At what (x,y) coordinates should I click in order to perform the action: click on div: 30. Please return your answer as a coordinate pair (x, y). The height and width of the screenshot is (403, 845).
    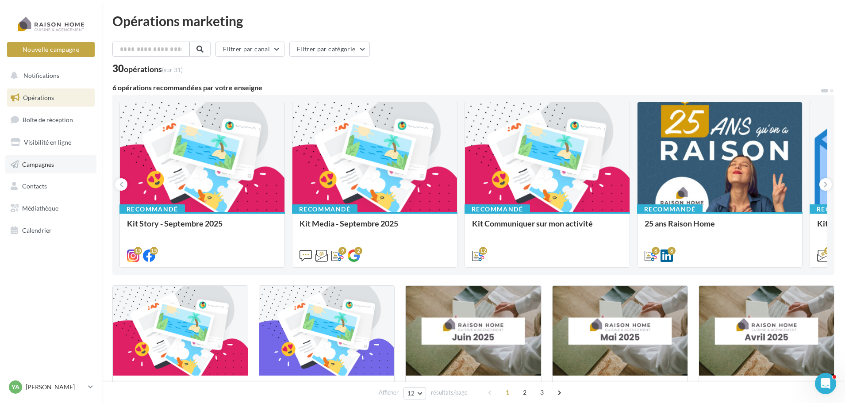
    Looking at the image, I should click on (147, 69).